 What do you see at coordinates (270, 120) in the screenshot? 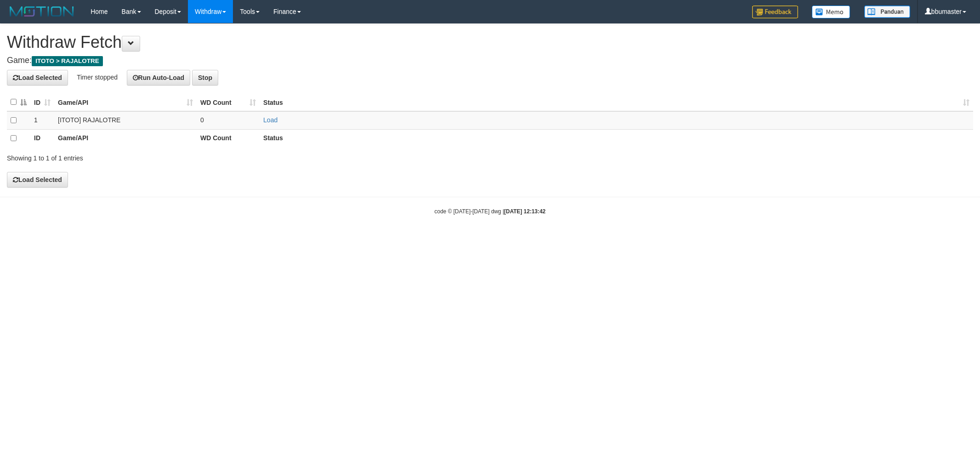
I see `a: Load` at bounding box center [270, 120].